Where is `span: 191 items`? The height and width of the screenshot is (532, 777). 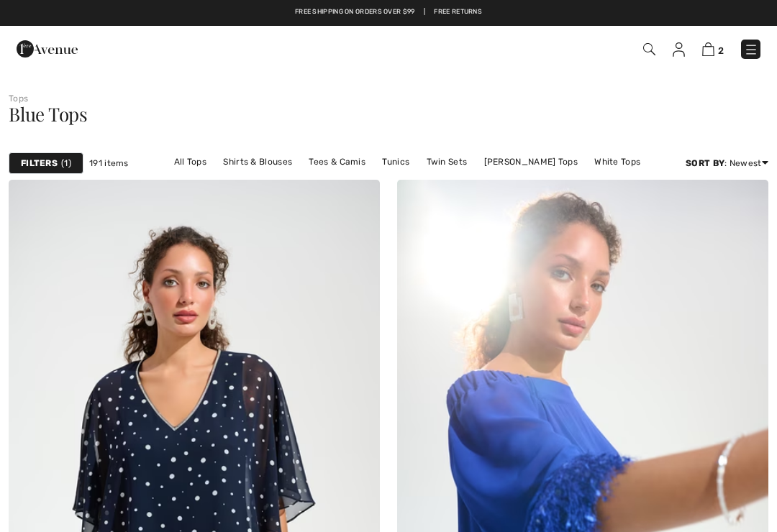 span: 191 items is located at coordinates (109, 163).